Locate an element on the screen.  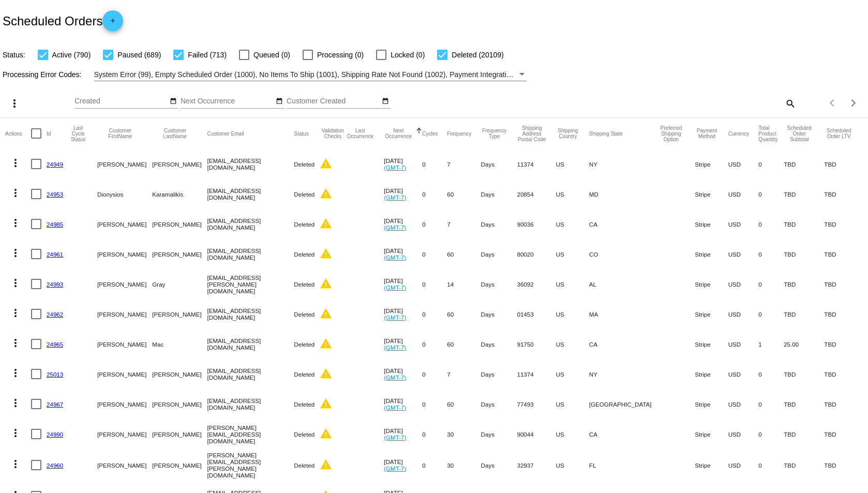
span: Locked (0) is located at coordinates (408, 55).